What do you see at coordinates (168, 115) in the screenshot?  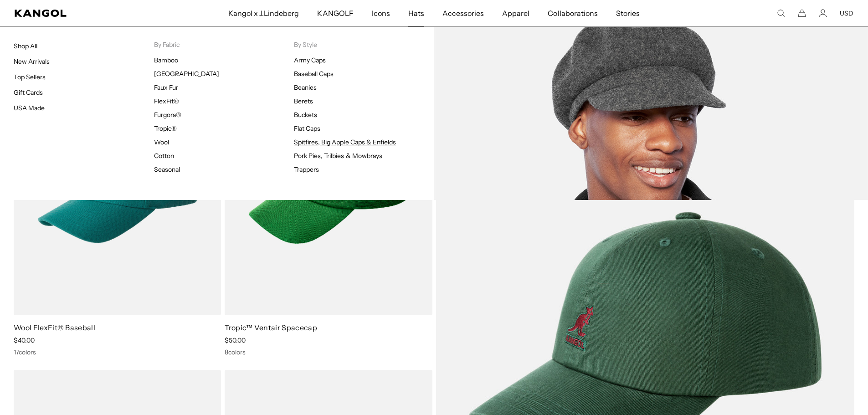 I see `a: Furgora®` at bounding box center [168, 115].